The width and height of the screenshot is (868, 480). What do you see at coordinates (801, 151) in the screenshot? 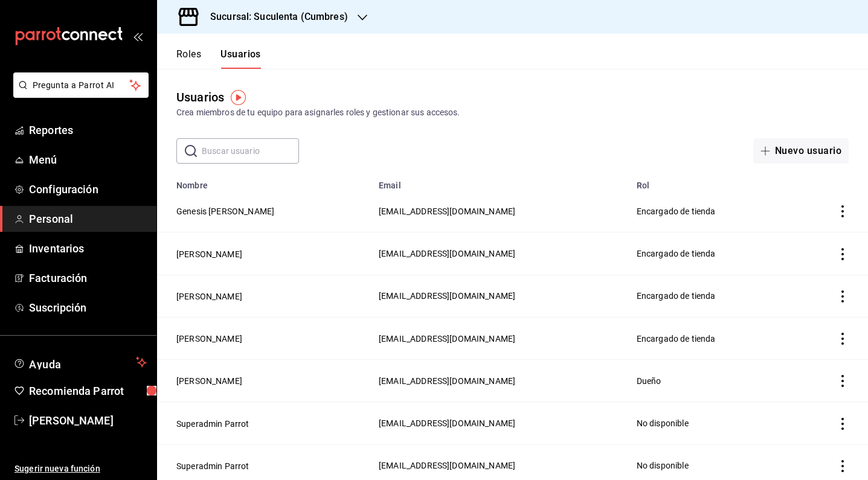
I see `button: Nuevo usuario` at bounding box center [801, 151].